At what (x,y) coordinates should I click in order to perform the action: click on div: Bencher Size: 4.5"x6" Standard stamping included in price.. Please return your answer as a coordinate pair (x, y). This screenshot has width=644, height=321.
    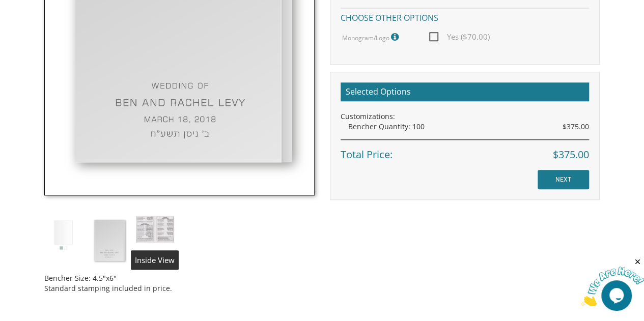
    Looking at the image, I should click on (179, 279).